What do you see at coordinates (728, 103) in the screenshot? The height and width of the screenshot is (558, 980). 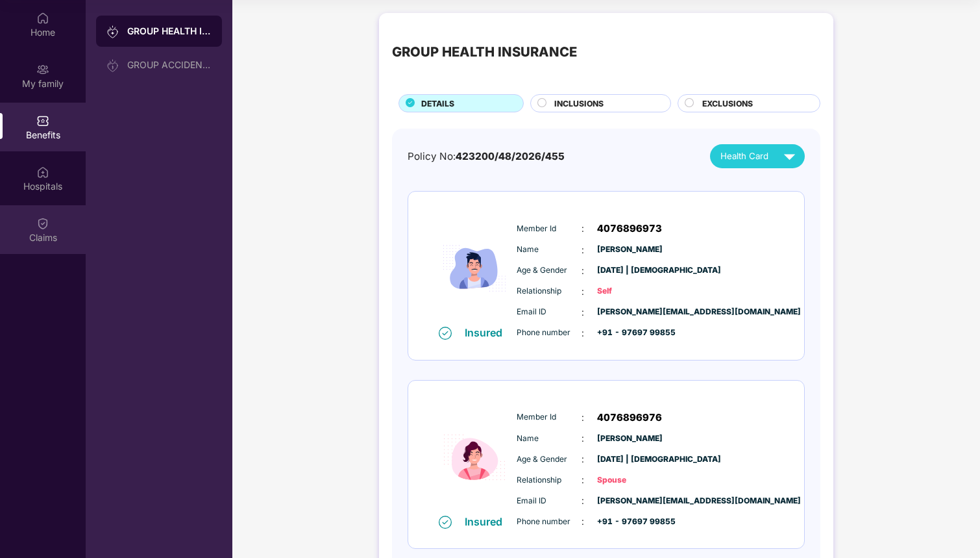 I see `span: EXCLUSIONS` at bounding box center [728, 103].